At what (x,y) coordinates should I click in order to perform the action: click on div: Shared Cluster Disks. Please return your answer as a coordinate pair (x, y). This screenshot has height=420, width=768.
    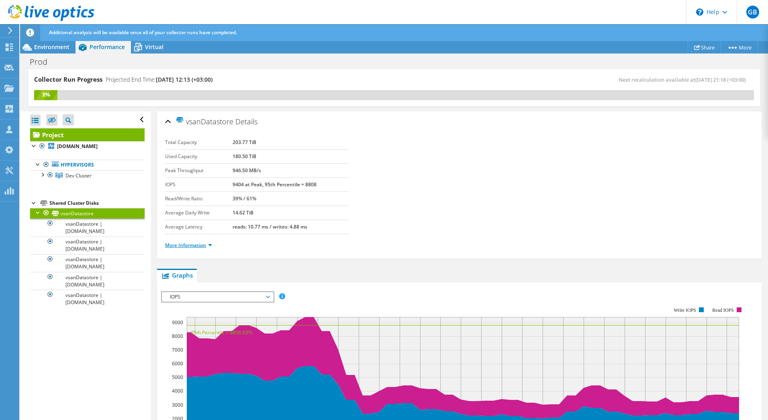
    Looking at the image, I should click on (97, 203).